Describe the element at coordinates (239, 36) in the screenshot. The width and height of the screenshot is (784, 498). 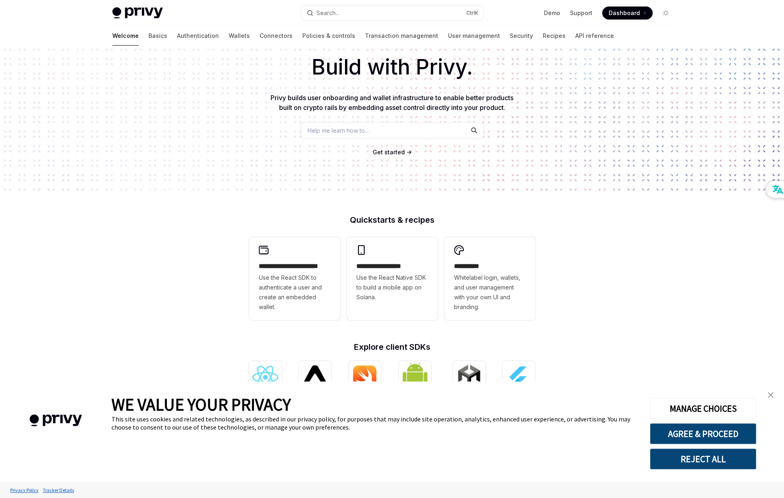
I see `a: Wallets` at that location.